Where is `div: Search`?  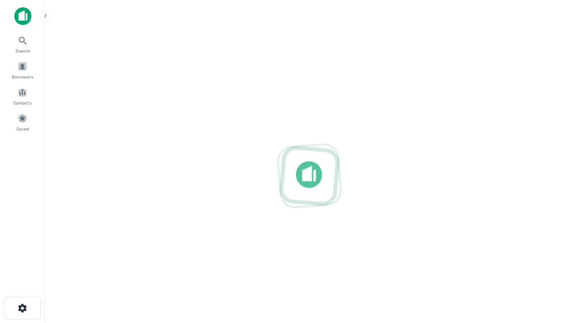
div: Search is located at coordinates (22, 44).